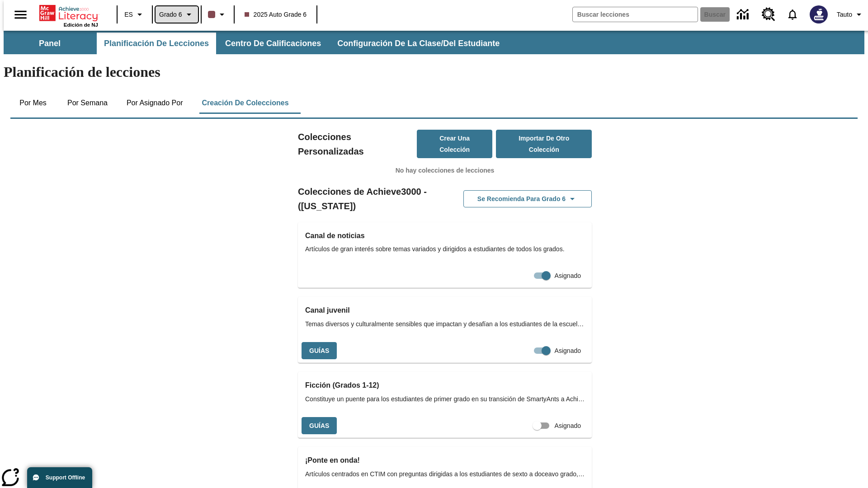  I want to click on button: Abrir el menú lateral, so click(20, 14).